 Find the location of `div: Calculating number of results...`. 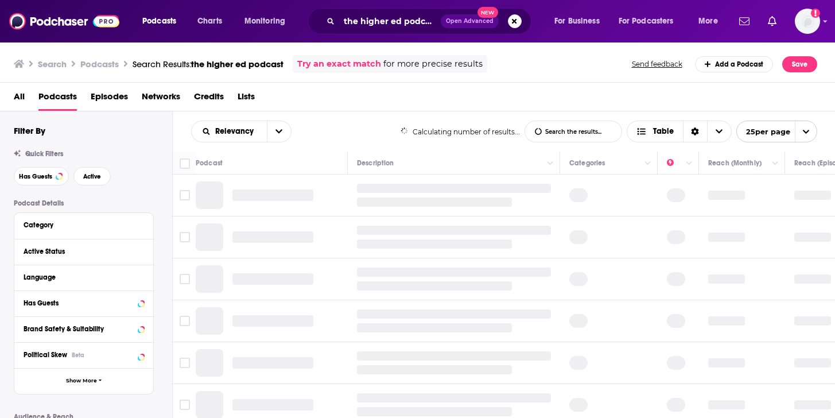

div: Calculating number of results... is located at coordinates (460, 131).